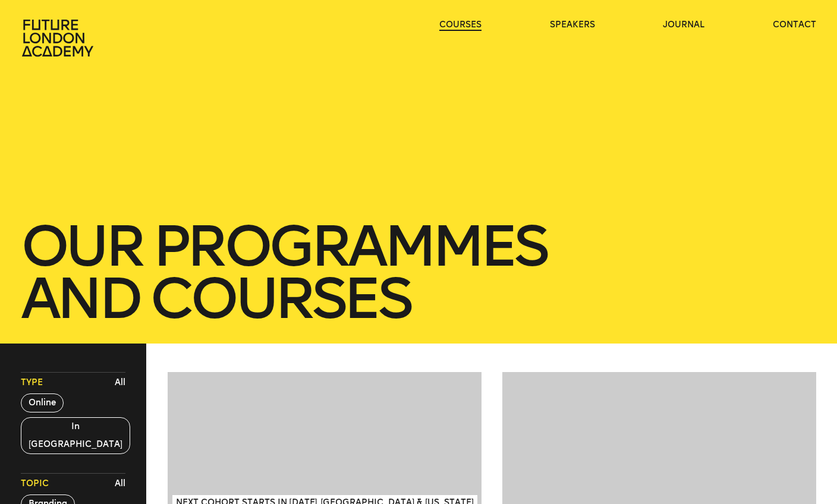 This screenshot has width=837, height=504. Describe the element at coordinates (31, 383) in the screenshot. I see `span: Type` at that location.